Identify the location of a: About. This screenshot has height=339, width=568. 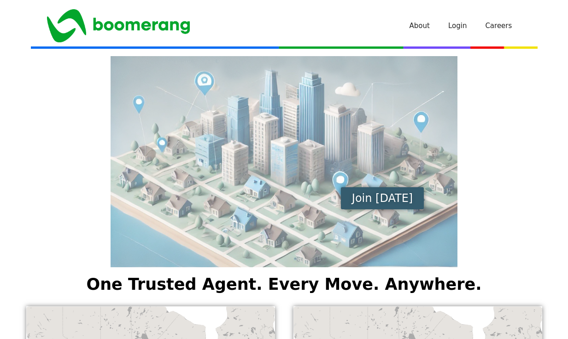
(420, 26).